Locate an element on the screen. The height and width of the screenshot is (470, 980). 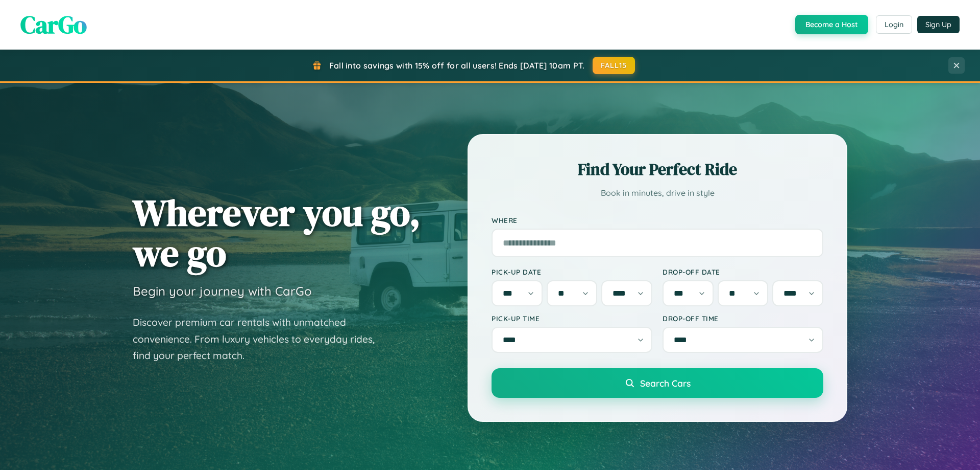
button: Sign Up is located at coordinates (938, 24).